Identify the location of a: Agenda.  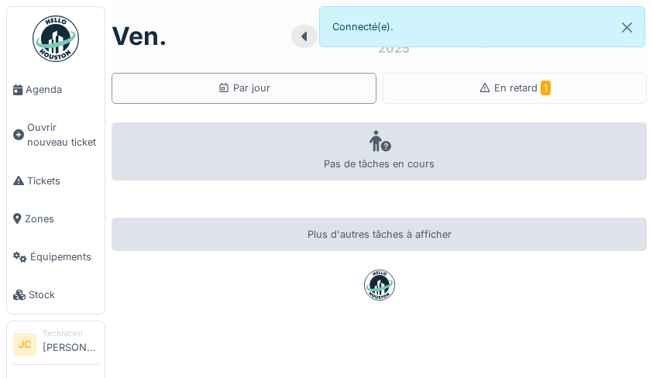
(56, 89).